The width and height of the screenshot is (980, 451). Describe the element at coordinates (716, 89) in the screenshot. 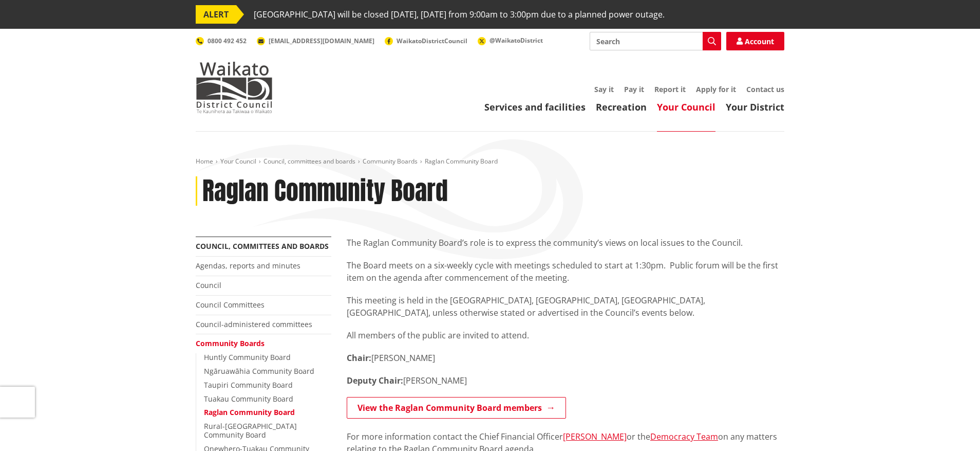

I see `a: Apply for it` at that location.